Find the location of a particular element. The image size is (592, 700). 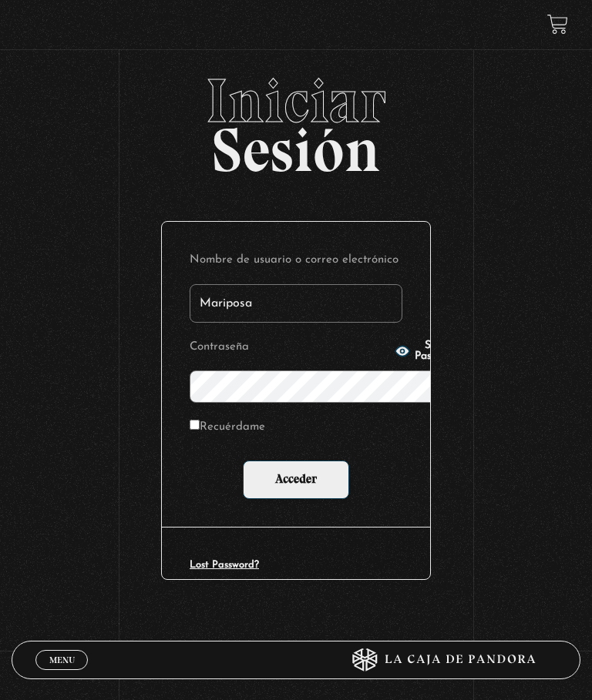

a: Lost Password? is located at coordinates (225, 565).